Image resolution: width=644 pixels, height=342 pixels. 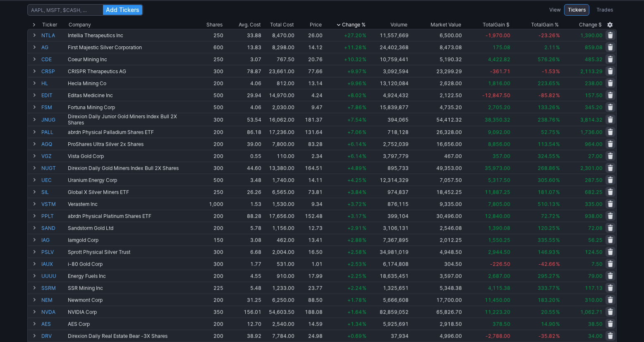 What do you see at coordinates (546, 59) in the screenshot?
I see `span: 576.26` at bounding box center [546, 59].